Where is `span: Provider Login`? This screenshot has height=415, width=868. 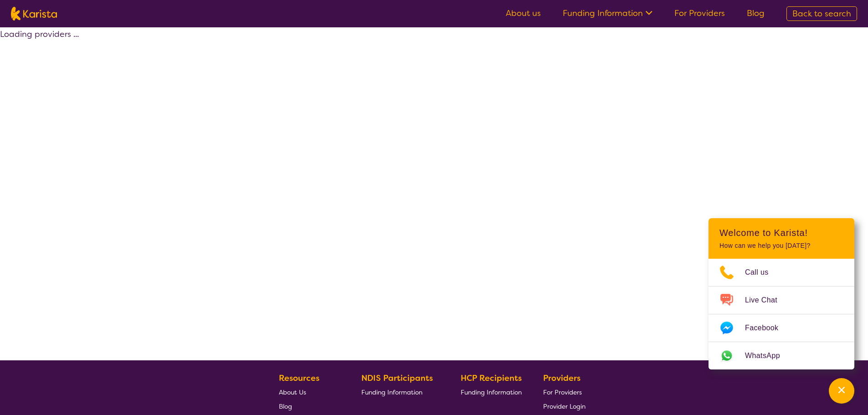 span: Provider Login is located at coordinates (564, 406).